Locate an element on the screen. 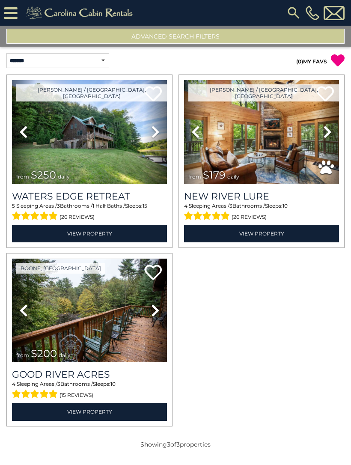 Image resolution: width=351 pixels, height=465 pixels. span: $179 is located at coordinates (214, 175).